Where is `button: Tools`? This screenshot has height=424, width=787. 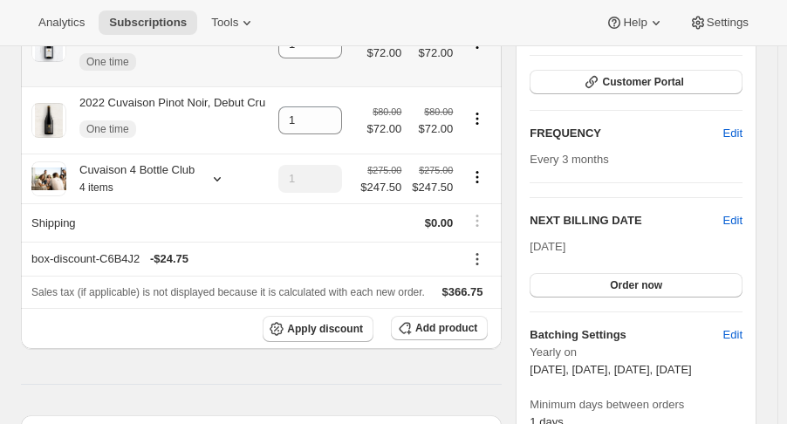 button: Tools is located at coordinates (233, 23).